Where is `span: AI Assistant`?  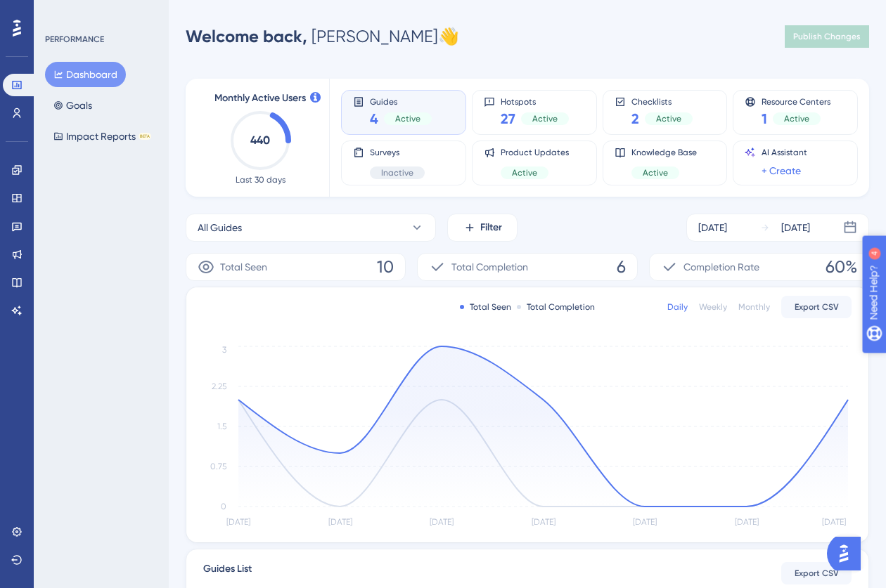
span: AI Assistant is located at coordinates (783, 153).